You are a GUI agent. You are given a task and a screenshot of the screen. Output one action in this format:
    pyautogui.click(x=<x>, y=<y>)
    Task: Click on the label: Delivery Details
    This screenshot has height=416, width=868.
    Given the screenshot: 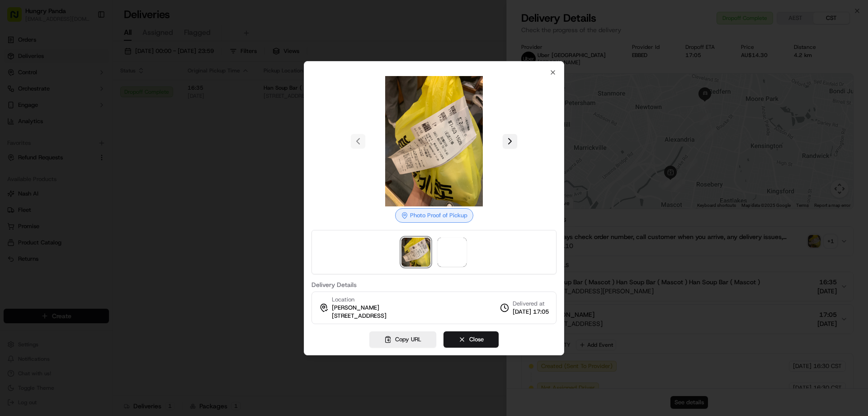 What is the action you would take?
    pyautogui.click(x=434, y=285)
    